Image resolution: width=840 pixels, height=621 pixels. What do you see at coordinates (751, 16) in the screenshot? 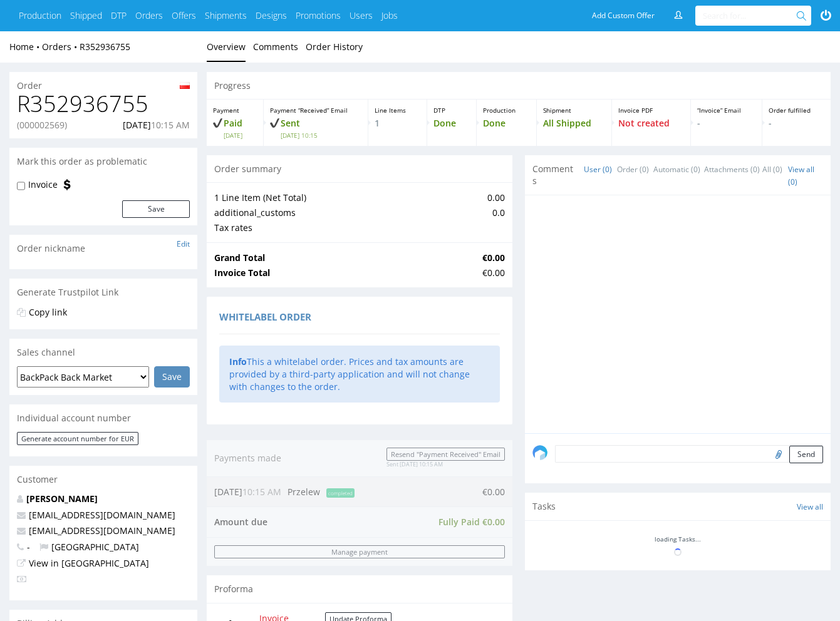
I see `input: Search for...` at bounding box center [751, 16].